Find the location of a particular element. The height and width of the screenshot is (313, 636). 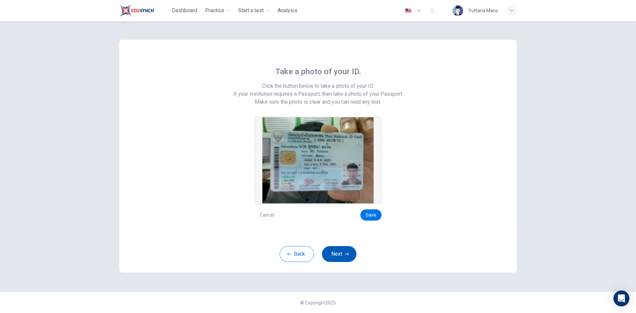

button: Next is located at coordinates (339, 254).